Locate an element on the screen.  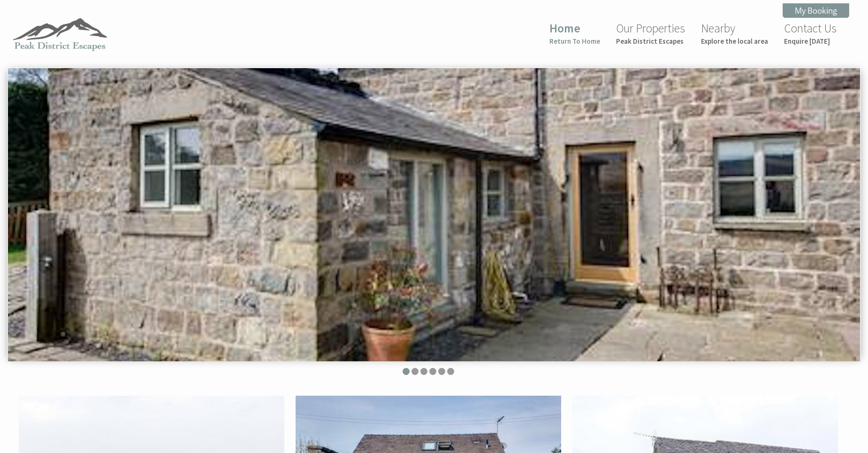
a: Our PropertiesPeak District Escapes is located at coordinates (650, 33).